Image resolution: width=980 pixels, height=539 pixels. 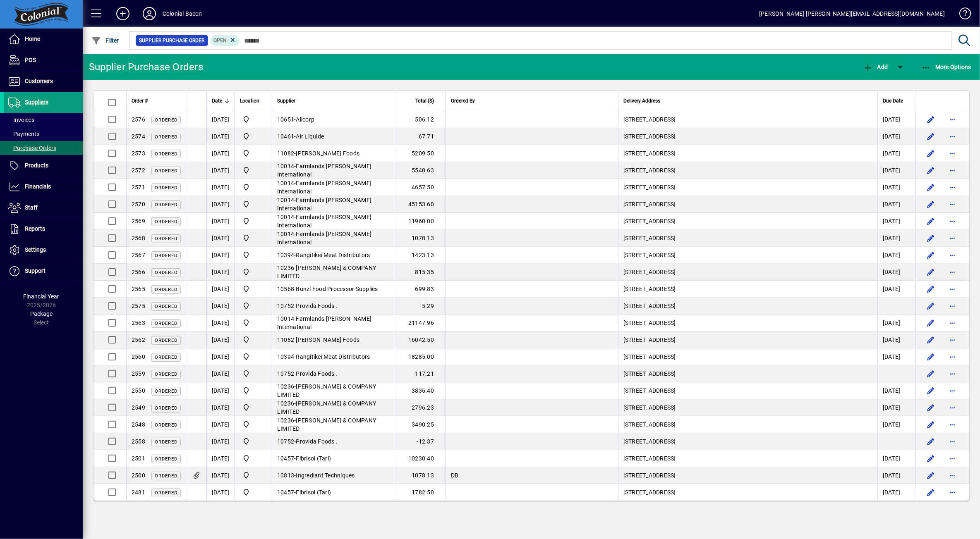 I want to click on span: 2572, so click(x=138, y=170).